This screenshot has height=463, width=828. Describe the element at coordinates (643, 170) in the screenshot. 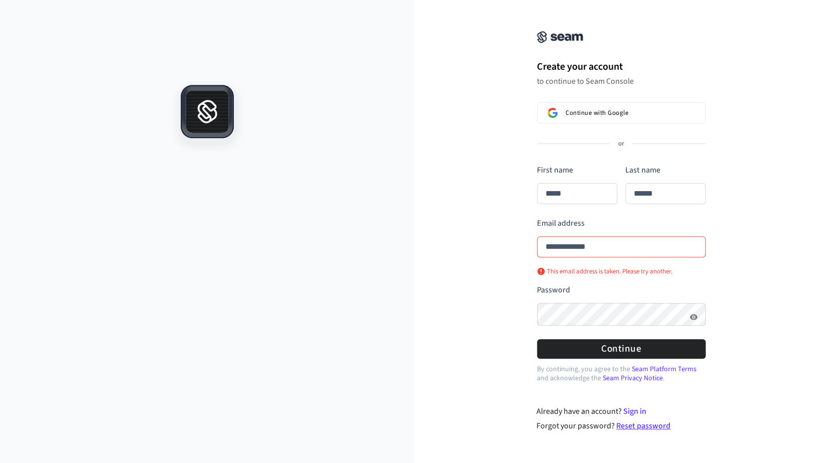

I see `label: Last name` at that location.